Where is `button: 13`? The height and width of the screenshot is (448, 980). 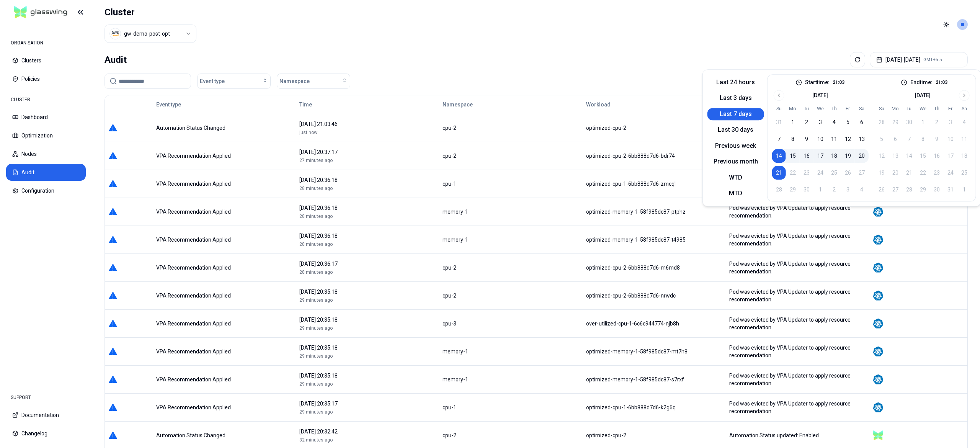 button: 13 is located at coordinates (862, 139).